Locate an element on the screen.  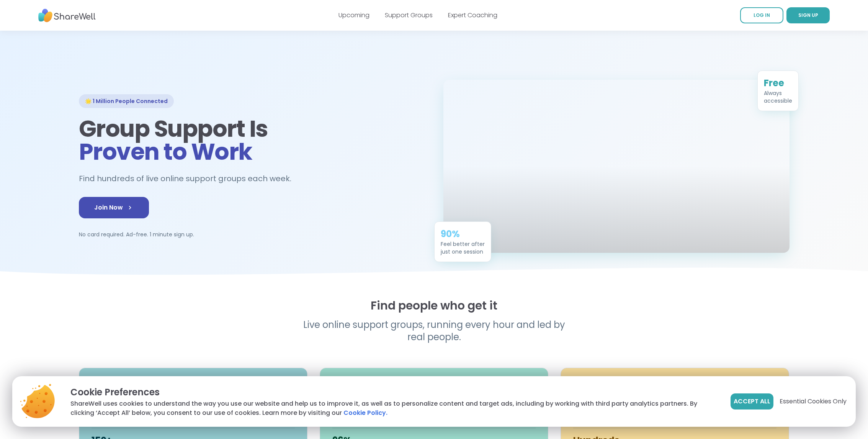
div: Free is located at coordinates (778, 83).